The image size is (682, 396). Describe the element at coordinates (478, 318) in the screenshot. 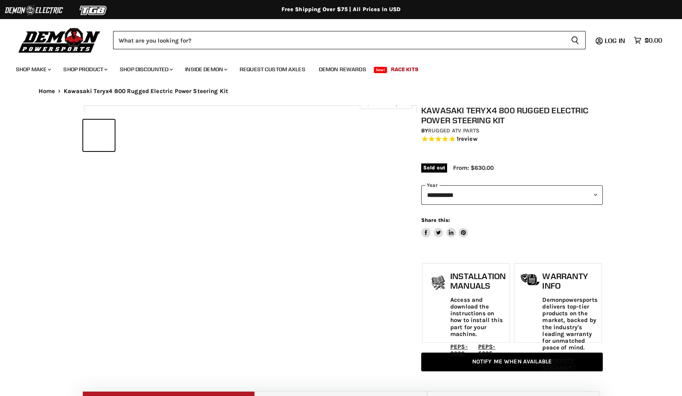

I see `p: Access and download the instructions on how to install this part for your machine.` at that location.